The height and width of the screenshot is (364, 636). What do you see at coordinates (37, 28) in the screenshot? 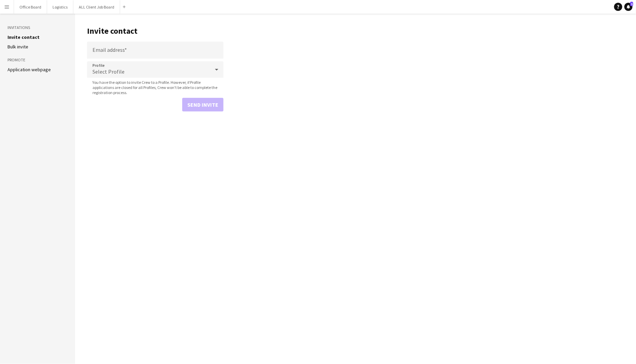
I see `h3: Invitations` at bounding box center [37, 28].